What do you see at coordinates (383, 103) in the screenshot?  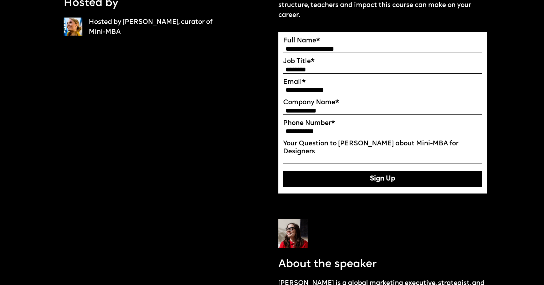 I see `label: Company Name` at bounding box center [383, 103].